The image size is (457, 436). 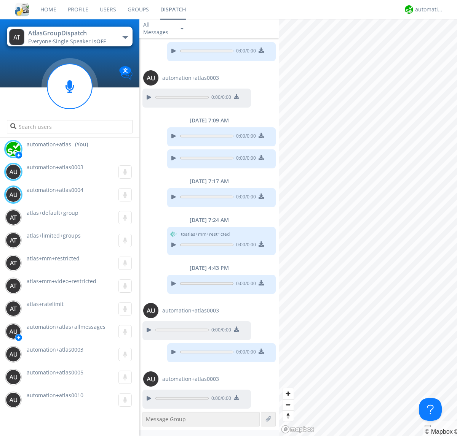 What do you see at coordinates (54, 236) in the screenshot?
I see `span: atlas+limited+groups` at bounding box center [54, 236].